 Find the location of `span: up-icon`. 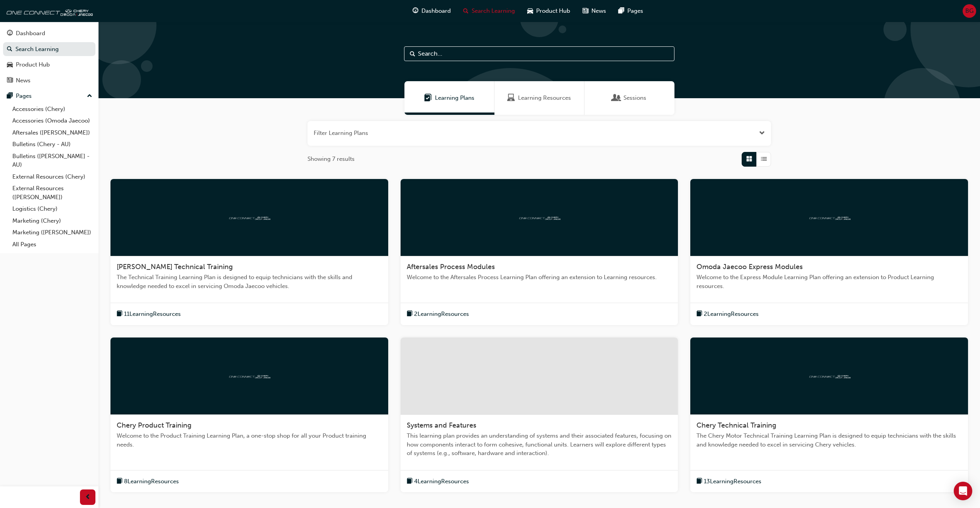

span: up-icon is located at coordinates (90, 96).